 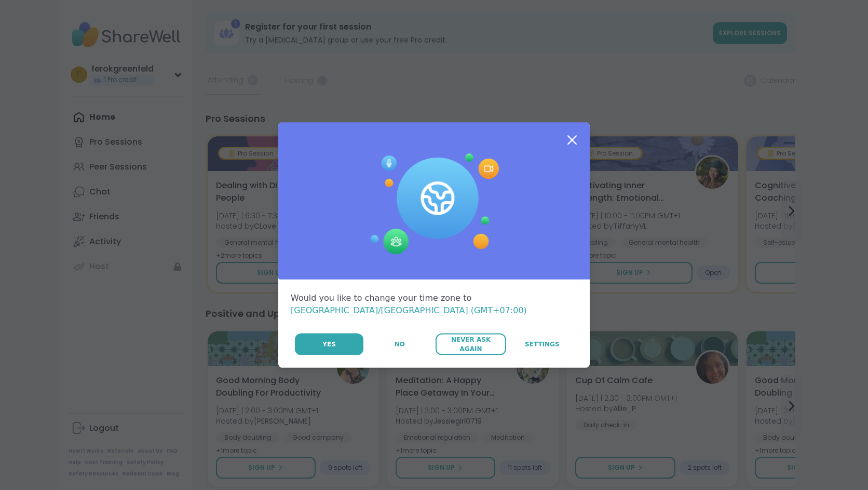 I want to click on span: Yes, so click(x=329, y=344).